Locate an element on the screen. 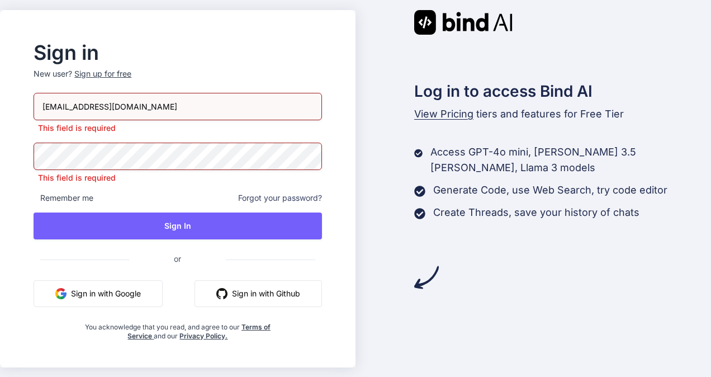 This screenshot has height=377, width=711. a: Terms of Service is located at coordinates (199, 331).